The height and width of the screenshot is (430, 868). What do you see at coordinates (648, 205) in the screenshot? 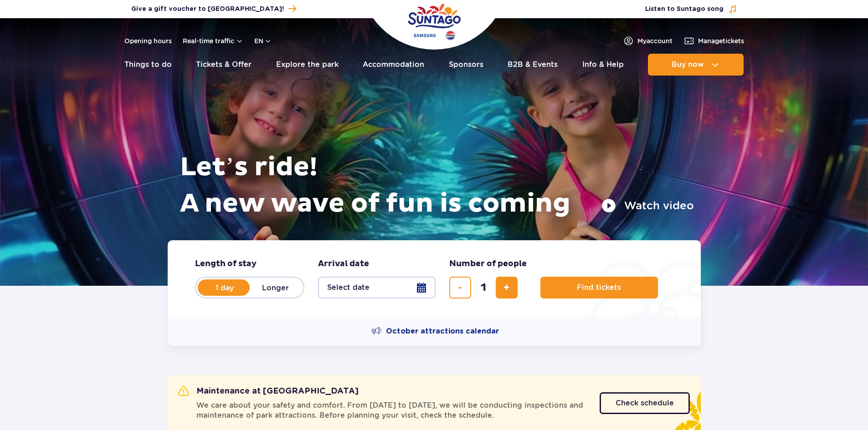
I see `button: Watch video` at bounding box center [648, 205].